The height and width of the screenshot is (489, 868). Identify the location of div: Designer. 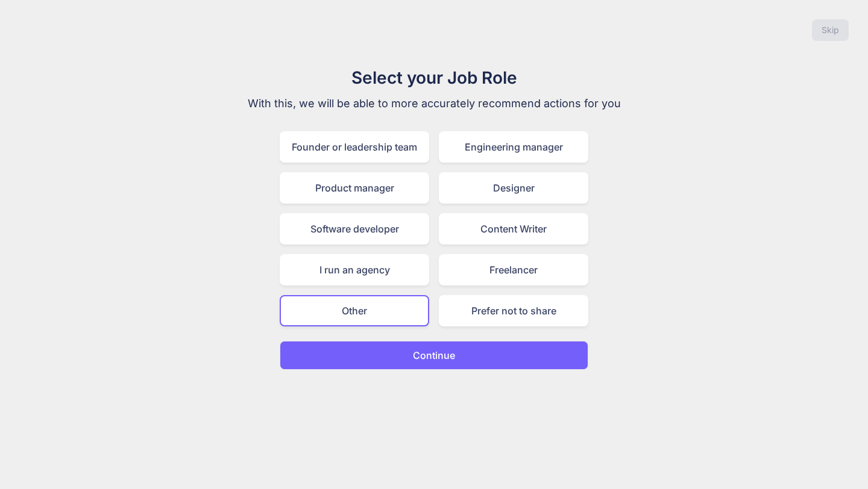
(513, 188).